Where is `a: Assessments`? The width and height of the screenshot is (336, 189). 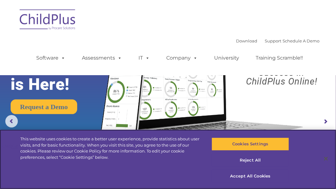
a: Assessments is located at coordinates (102, 58).